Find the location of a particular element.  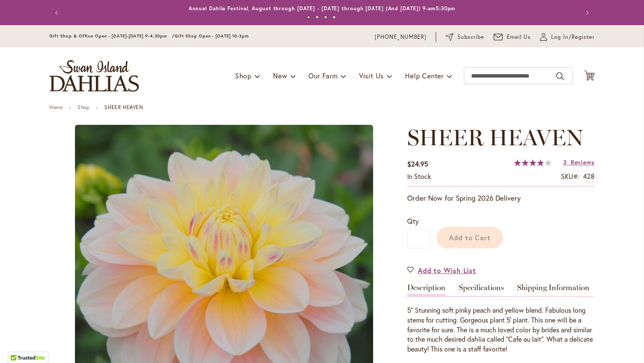

span: Help Center is located at coordinates (424, 76).